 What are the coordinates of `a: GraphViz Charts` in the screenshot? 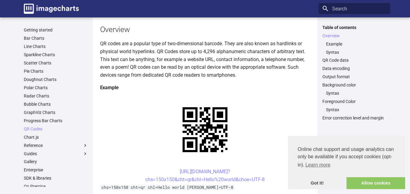 It's located at (56, 112).